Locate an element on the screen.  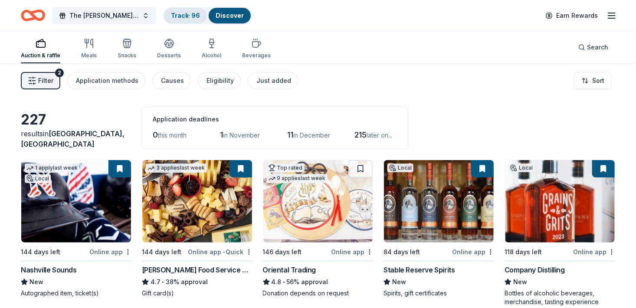
div: Desserts is located at coordinates (169, 56).